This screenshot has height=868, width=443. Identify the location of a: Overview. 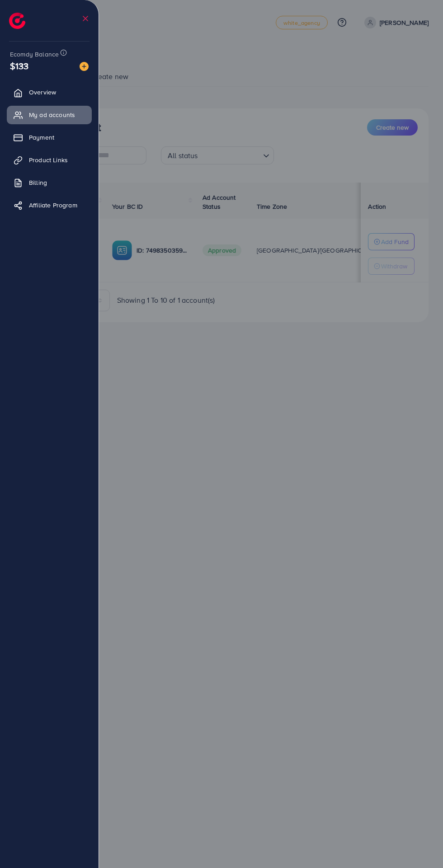
(49, 92).